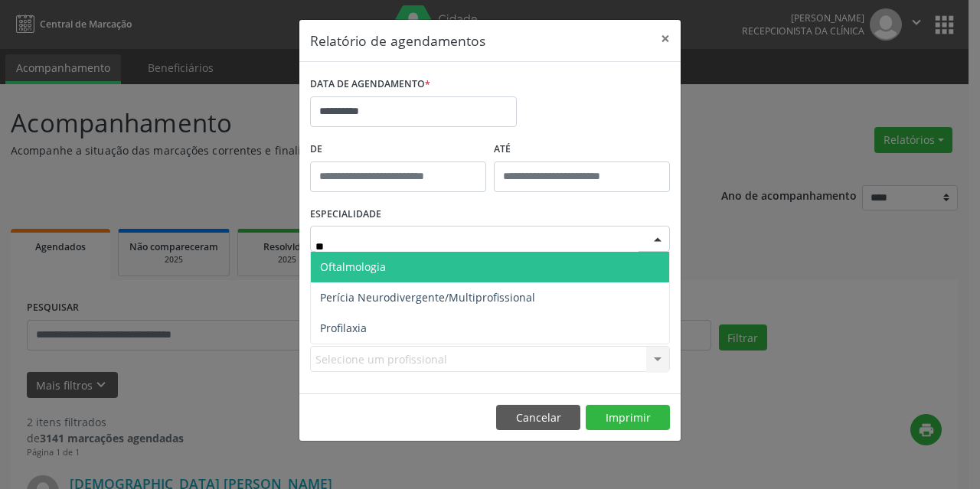 The image size is (980, 489). Describe the element at coordinates (627, 418) in the screenshot. I see `button: Imprimir` at that location.